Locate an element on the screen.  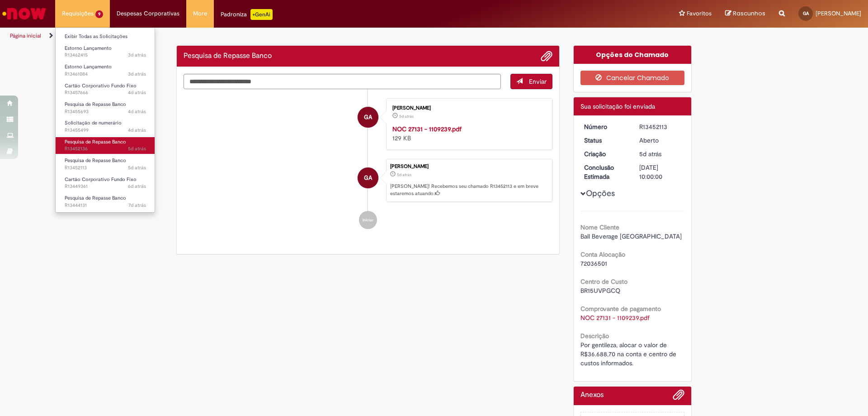
a: Aberto R13444131 : Pesquisa de Repasse Banco is located at coordinates (105, 201).